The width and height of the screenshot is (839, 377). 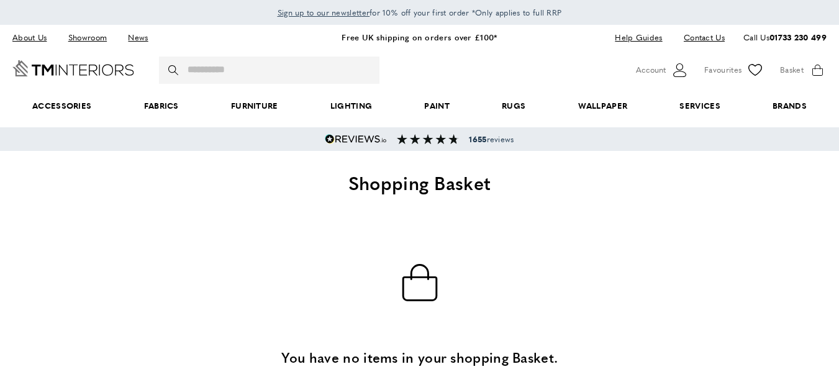 What do you see at coordinates (255, 106) in the screenshot?
I see `a: Furniture` at bounding box center [255, 106].